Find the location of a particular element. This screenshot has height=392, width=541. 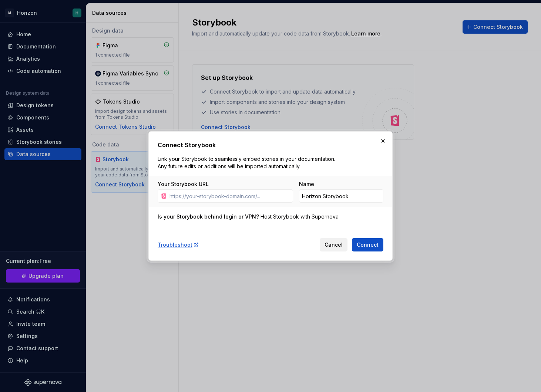

div: Troubleshoot is located at coordinates (178, 245).